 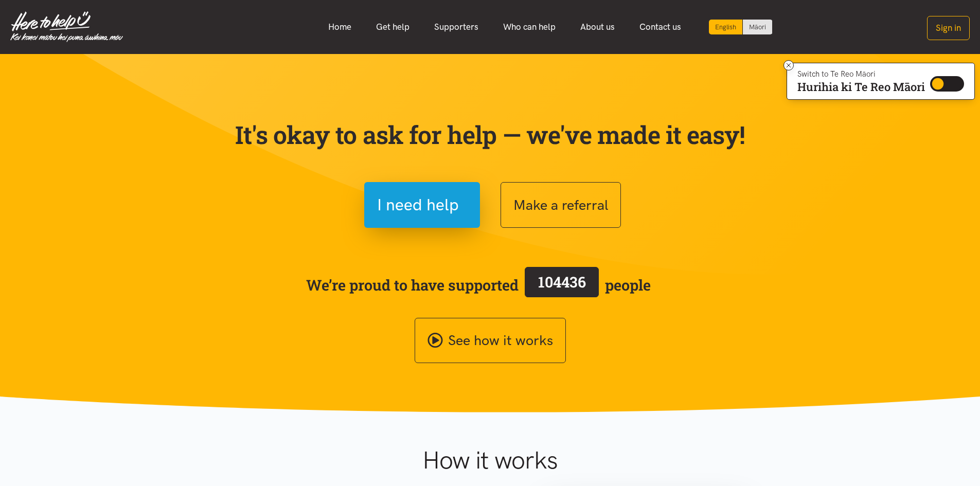 I want to click on img: Home, so click(x=66, y=27).